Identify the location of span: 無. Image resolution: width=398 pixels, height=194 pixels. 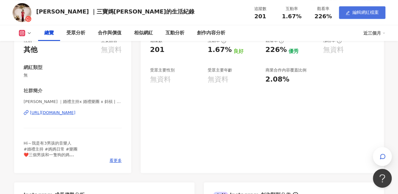
(73, 75).